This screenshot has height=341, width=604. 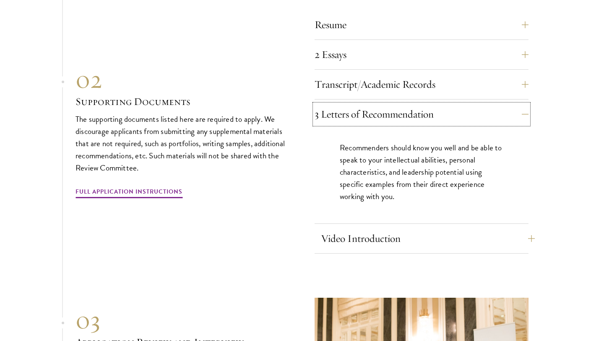 I want to click on button: Resume, so click(x=422, y=25).